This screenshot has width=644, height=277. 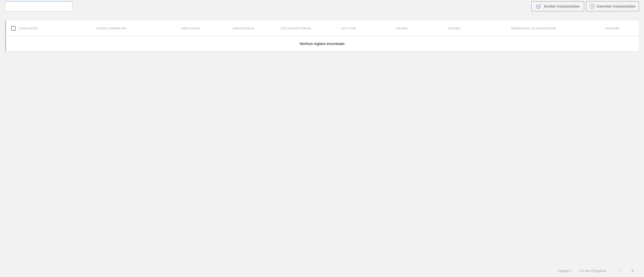 I want to click on span: Página : 1, so click(x=564, y=271).